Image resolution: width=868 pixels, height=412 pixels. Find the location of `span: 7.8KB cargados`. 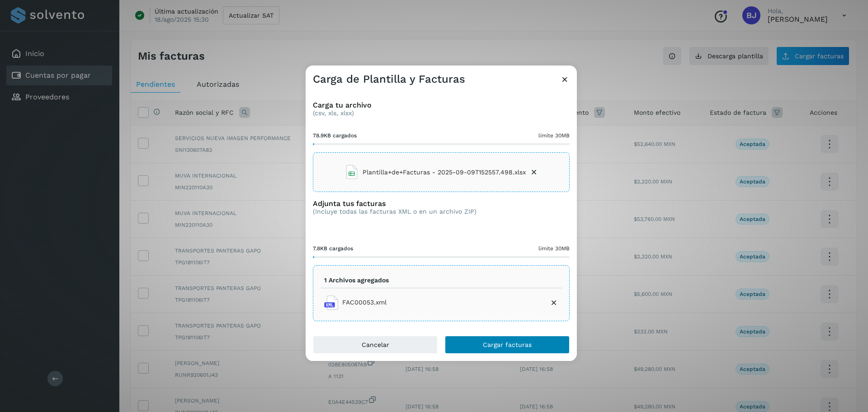

span: 7.8KB cargados is located at coordinates (333, 249).